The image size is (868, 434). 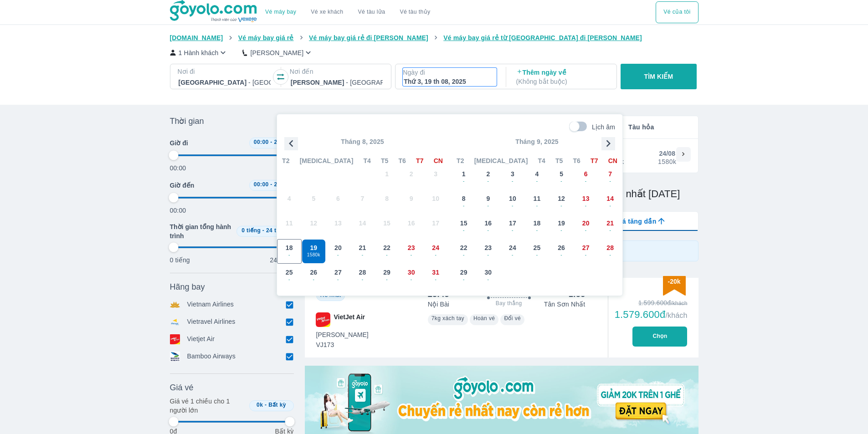 What do you see at coordinates (289, 272) in the screenshot?
I see `span: 25` at bounding box center [289, 272].